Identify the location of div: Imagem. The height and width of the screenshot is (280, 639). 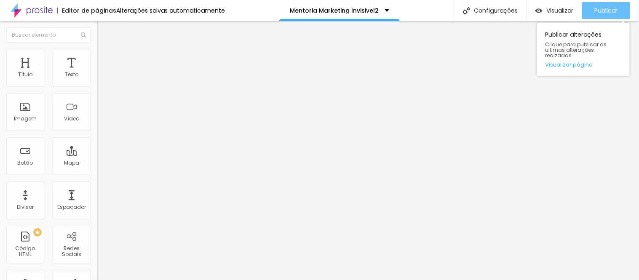
(25, 119).